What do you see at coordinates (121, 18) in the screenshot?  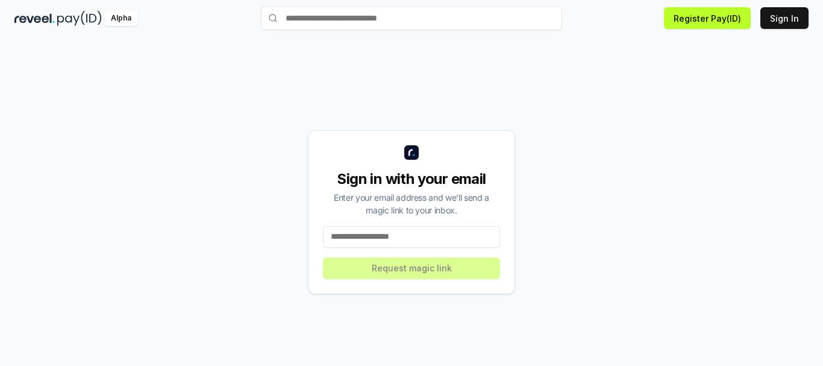 I see `div: Alpha` at bounding box center [121, 18].